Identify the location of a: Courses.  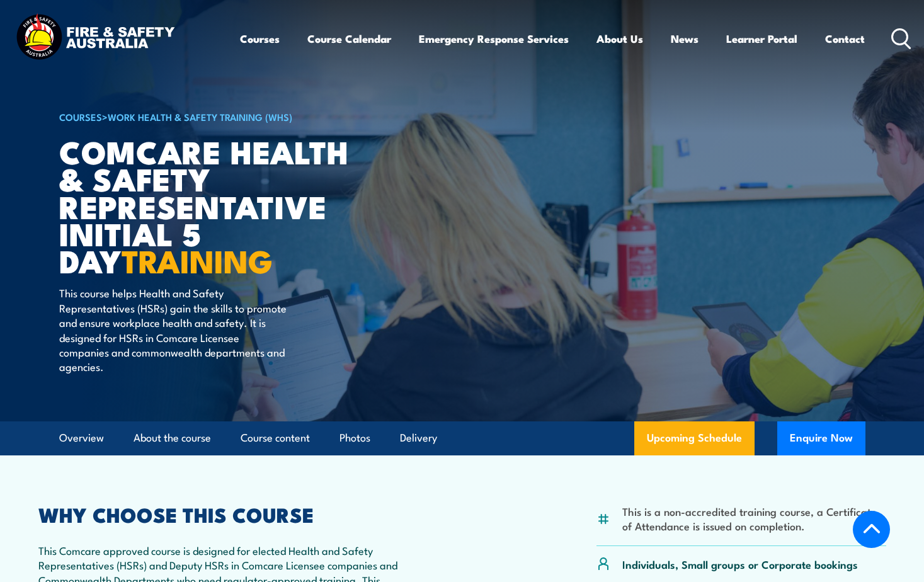
(260, 38).